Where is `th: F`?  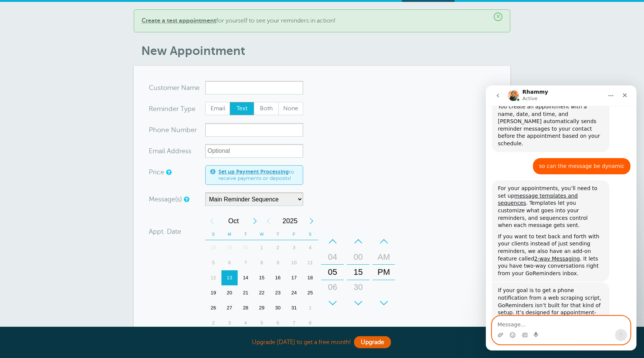
th: F is located at coordinates (294, 234).